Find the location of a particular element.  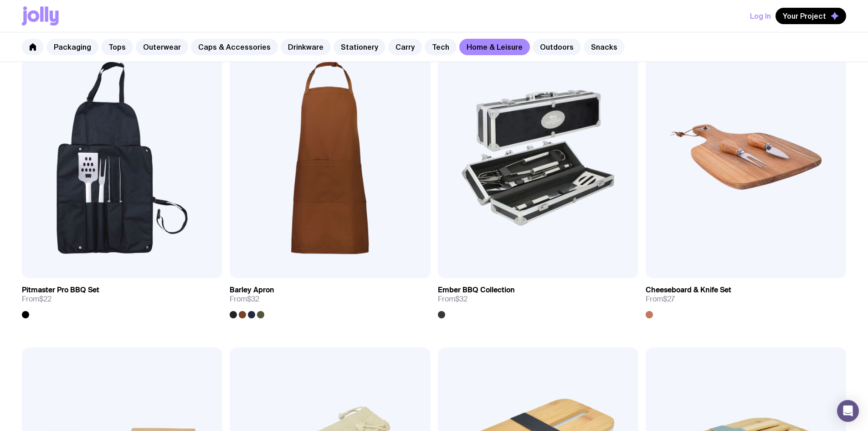

button: Your Project is located at coordinates (811, 16).